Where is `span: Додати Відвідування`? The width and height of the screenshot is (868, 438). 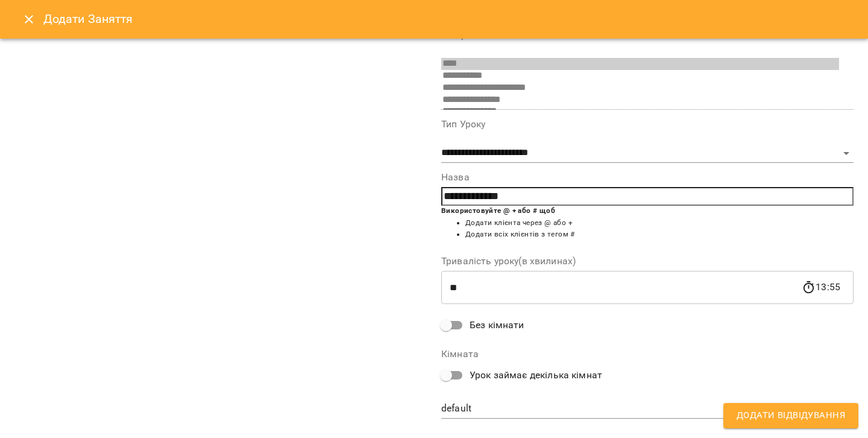
span: Додати Відвідування is located at coordinates (791, 416).